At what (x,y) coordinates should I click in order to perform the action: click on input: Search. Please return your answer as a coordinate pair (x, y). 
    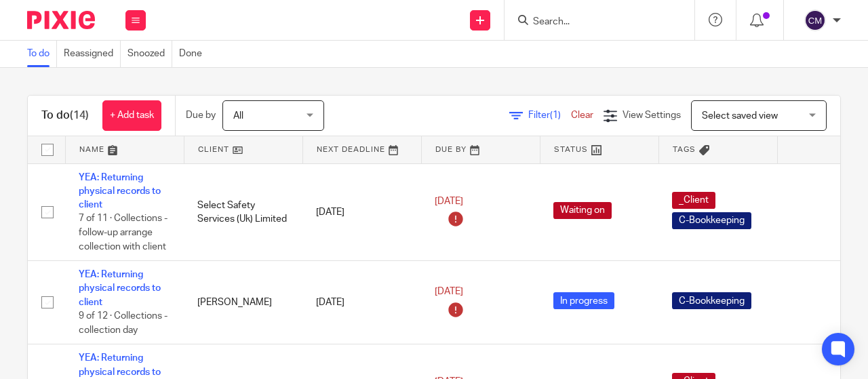
    Looking at the image, I should click on (593, 22).